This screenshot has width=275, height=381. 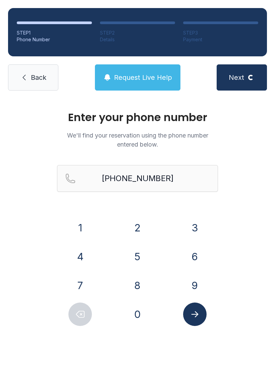 I want to click on button: 1, so click(x=80, y=228).